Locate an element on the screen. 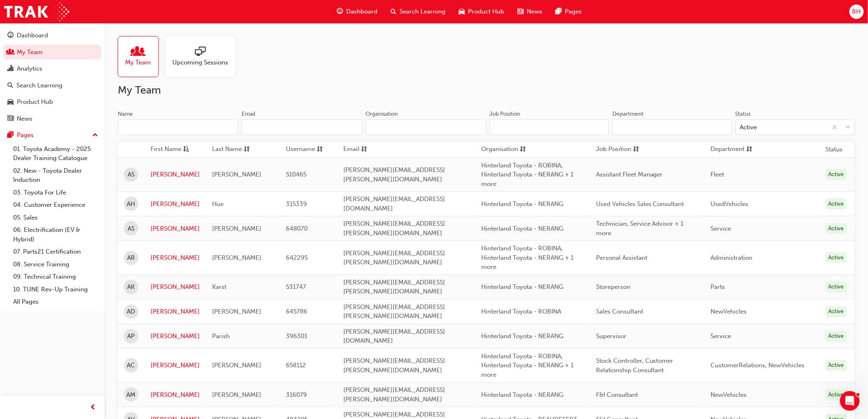 Image resolution: width=868 pixels, height=419 pixels. input: Job Position is located at coordinates (550, 127).